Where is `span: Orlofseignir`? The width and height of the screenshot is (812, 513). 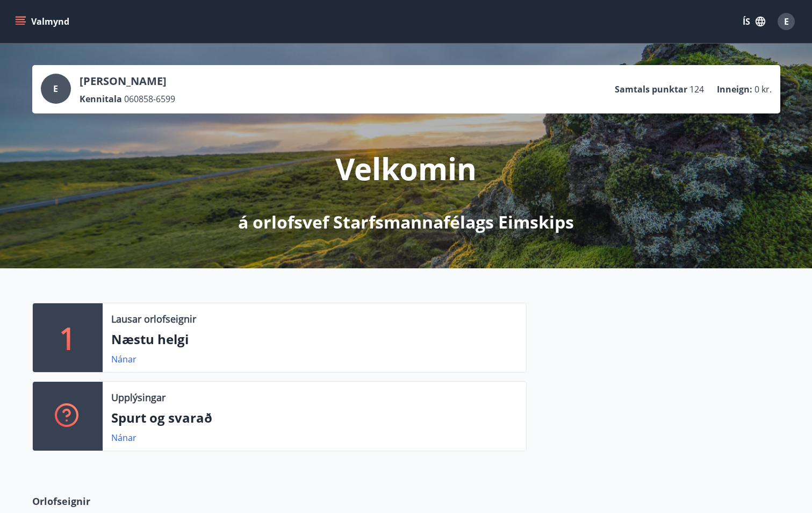 span: Orlofseignir is located at coordinates (61, 501).